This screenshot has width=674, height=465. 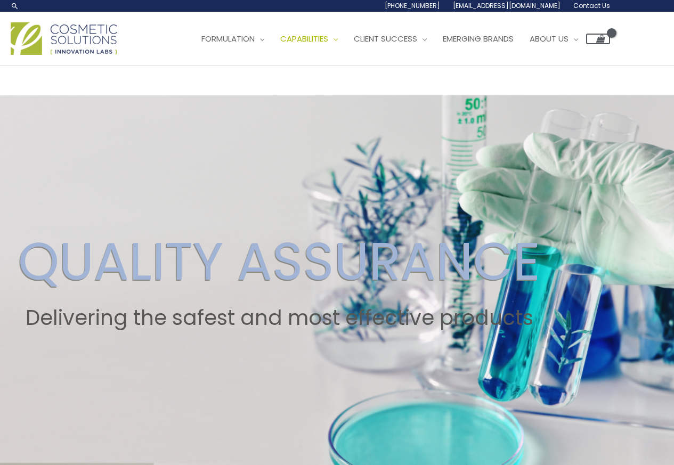 I want to click on span: About Us, so click(x=549, y=38).